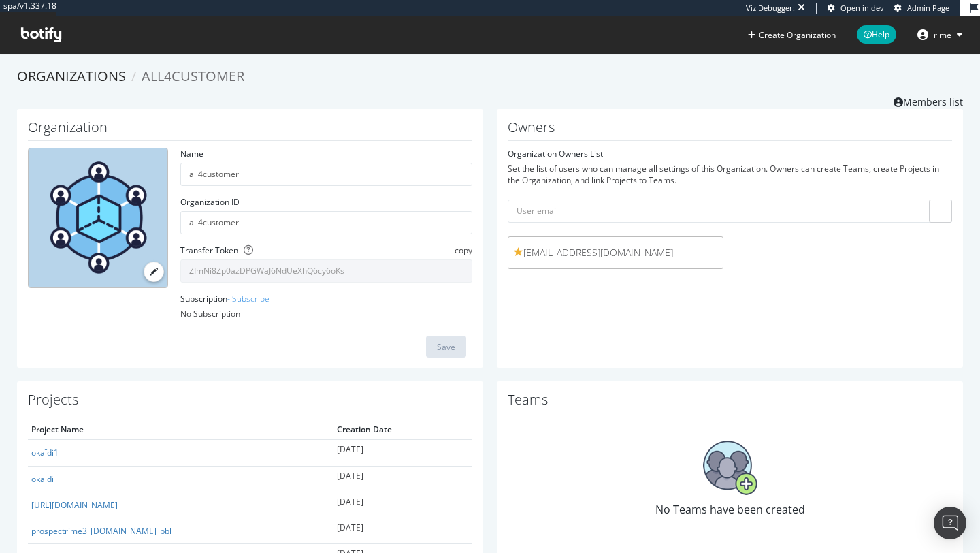 Image resolution: width=980 pixels, height=553 pixels. I want to click on label: Organization ID, so click(210, 202).